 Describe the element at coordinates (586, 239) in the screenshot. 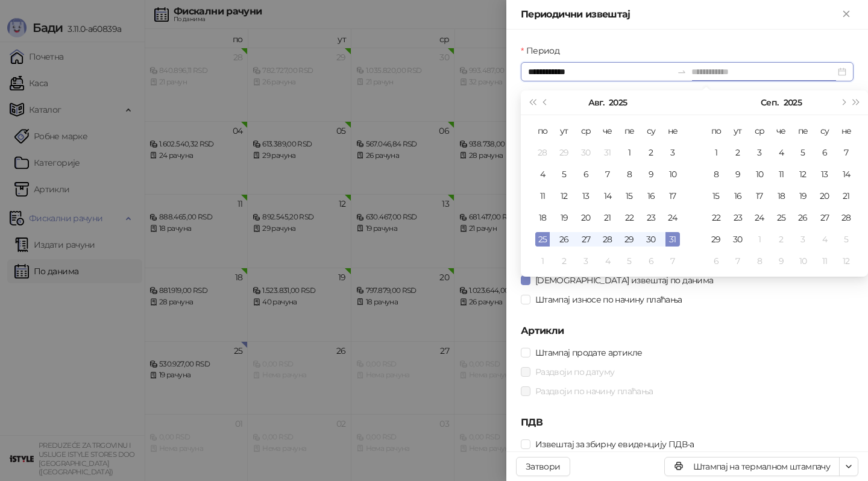

I see `td: 2025-08-27` at that location.